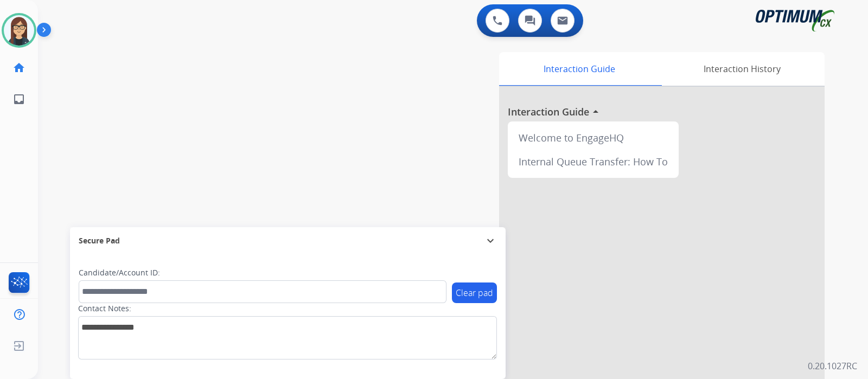 The image size is (868, 379). Describe the element at coordinates (119, 273) in the screenshot. I see `label: Candidate/Account ID:` at that location.